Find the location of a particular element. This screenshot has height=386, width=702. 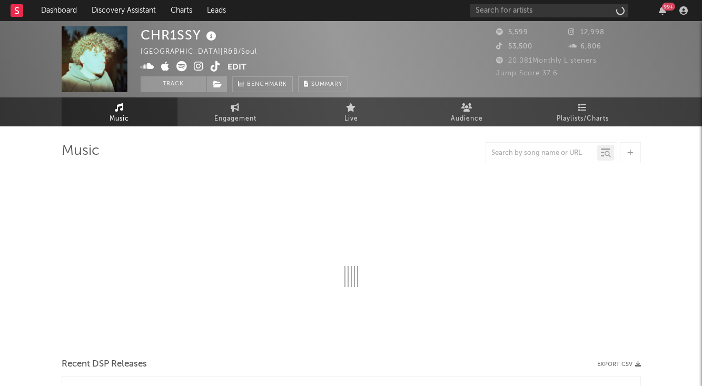

span: 6,806 is located at coordinates (585, 46).